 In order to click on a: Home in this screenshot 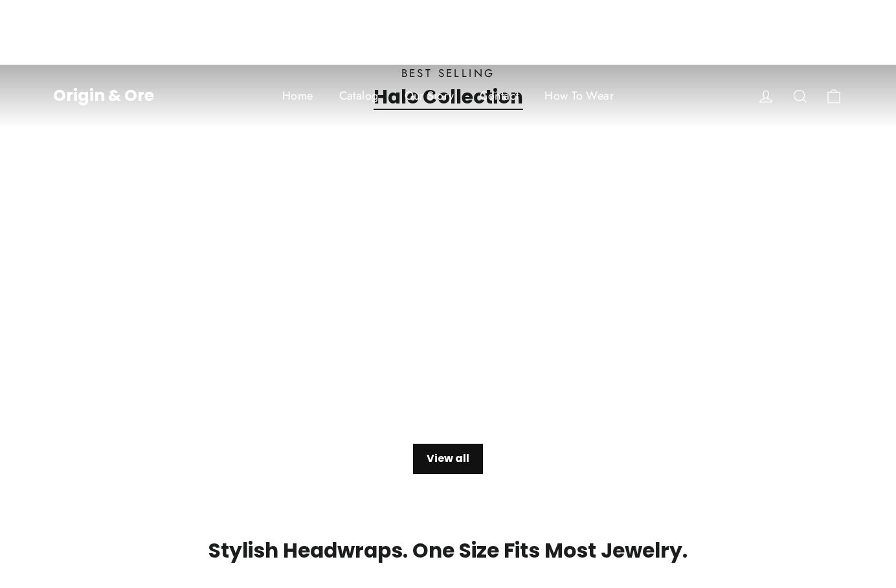, I will do `click(298, 96)`.